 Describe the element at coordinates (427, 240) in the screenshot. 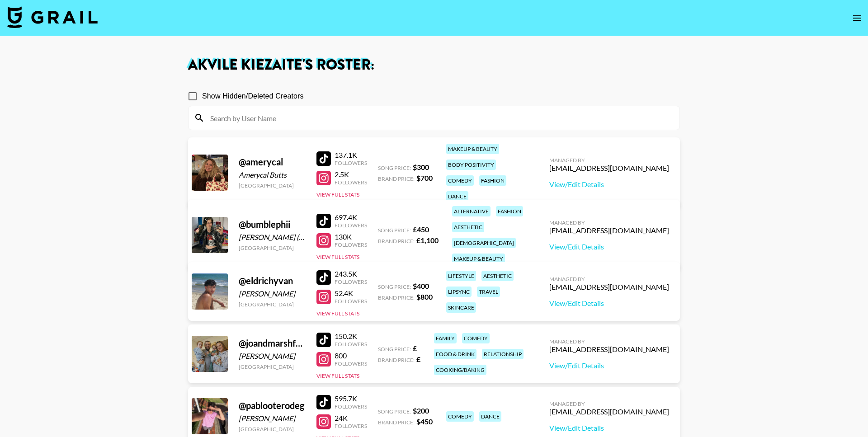

I see `strong: £ 1,100` at that location.